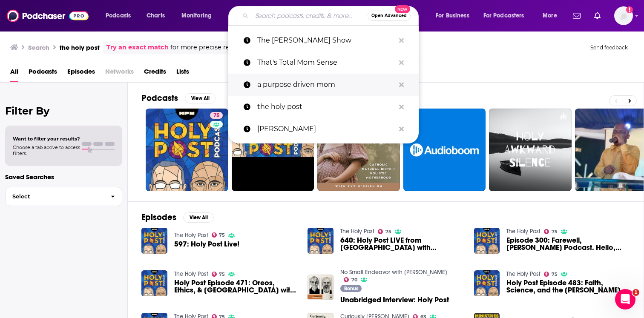 This screenshot has width=644, height=318. What do you see at coordinates (137, 47) in the screenshot?
I see `a: Try an exact match` at bounding box center [137, 47].